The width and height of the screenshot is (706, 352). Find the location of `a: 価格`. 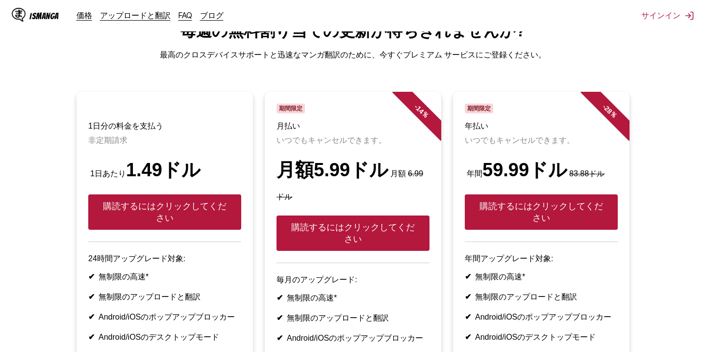

a: 価格 is located at coordinates (84, 15).